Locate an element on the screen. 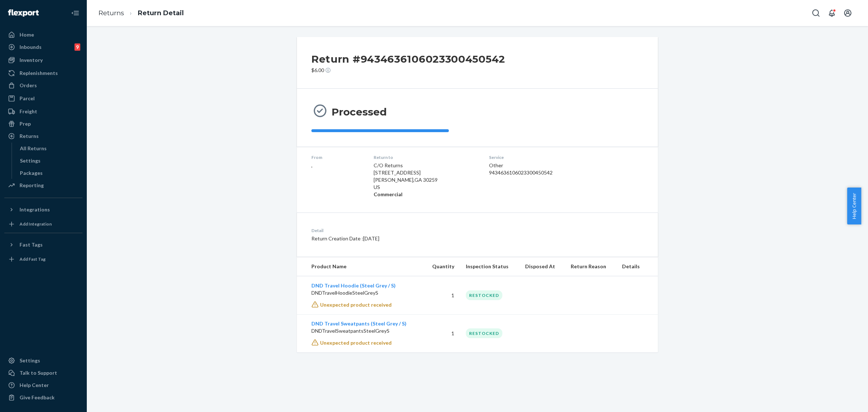 The image size is (868, 412). div: Returns is located at coordinates (29, 136).